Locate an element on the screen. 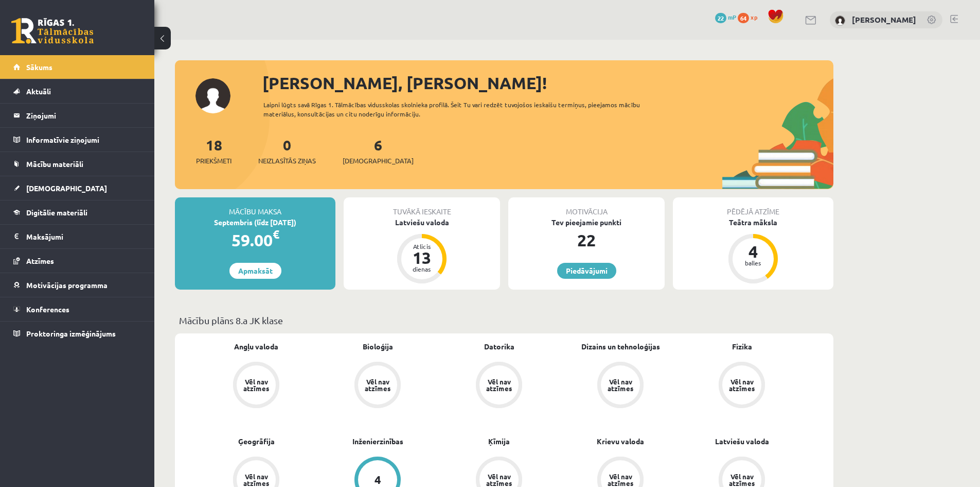  div: Latviešu valoda is located at coordinates (422, 222).